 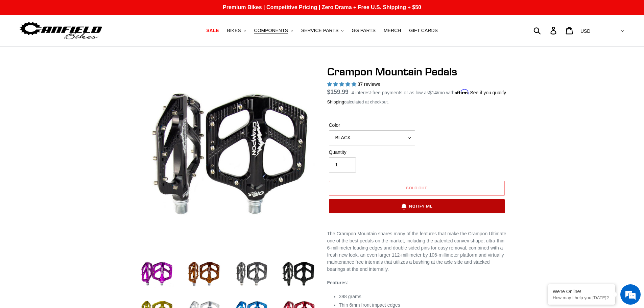 I want to click on a: SALE, so click(x=212, y=30).